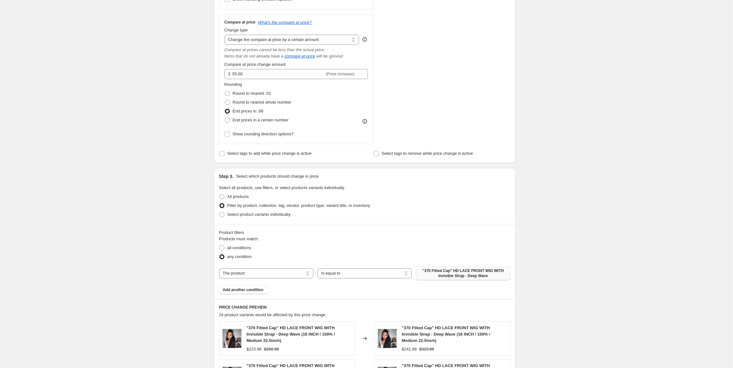 This screenshot has height=368, width=733. I want to click on i: Compare at prices cannot be less than the actual price., so click(275, 50).